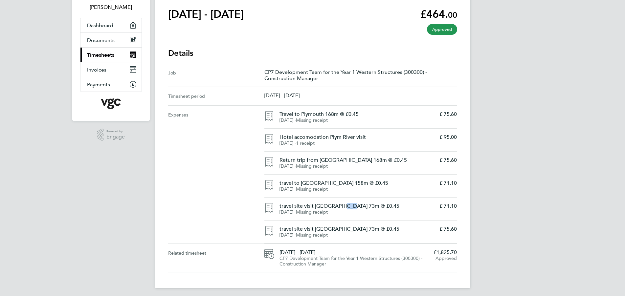 The width and height of the screenshot is (625, 296). I want to click on app-decimal: £464., so click(438, 14).